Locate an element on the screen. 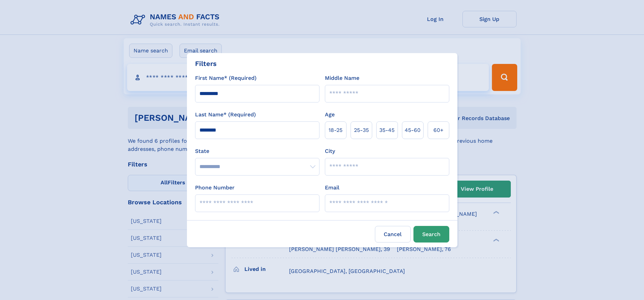 The height and width of the screenshot is (300, 644). label: Phone Number is located at coordinates (215, 187).